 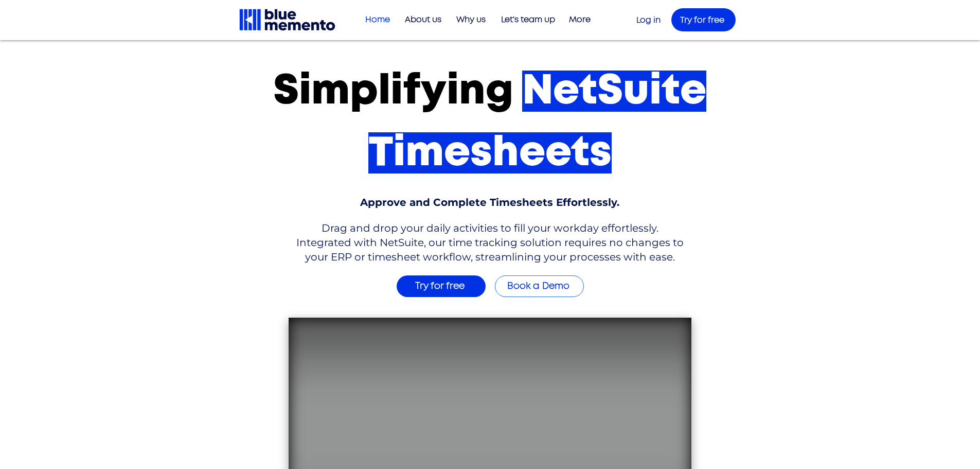 I want to click on a: Why us, so click(x=469, y=20).